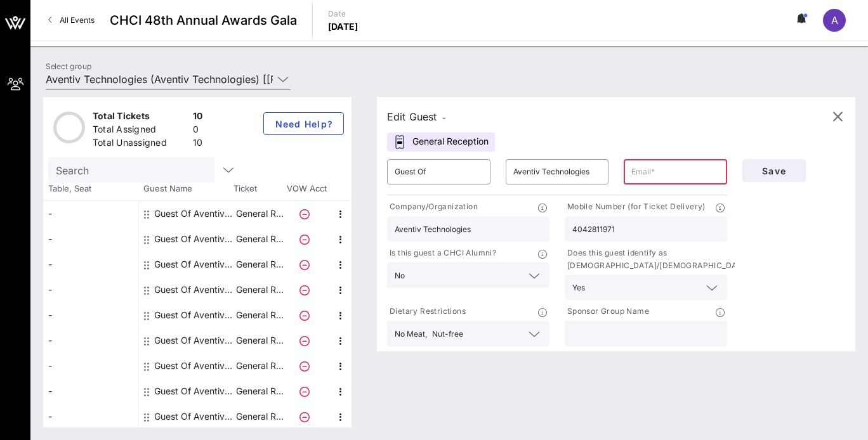 This screenshot has width=868, height=440. Describe the element at coordinates (447, 335) in the screenshot. I see `div: Nut-free` at that location.